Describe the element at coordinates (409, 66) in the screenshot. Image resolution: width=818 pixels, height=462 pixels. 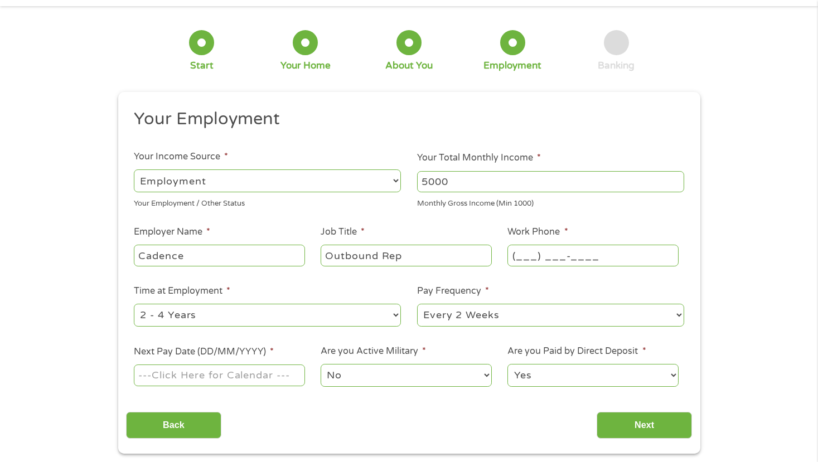
I see `div: About You` at that location.